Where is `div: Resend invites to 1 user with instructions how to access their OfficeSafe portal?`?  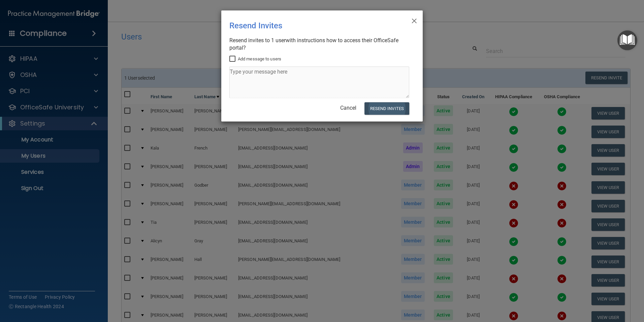 div: Resend invites to 1 user with instructions how to access their OfficeSafe portal? is located at coordinates (320, 44).